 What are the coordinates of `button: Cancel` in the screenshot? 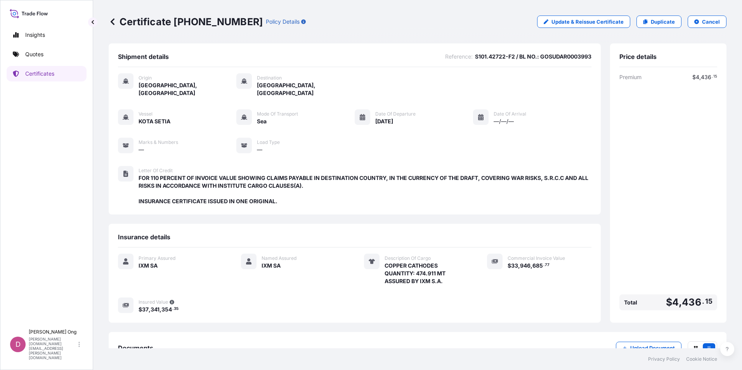 It's located at (707, 22).